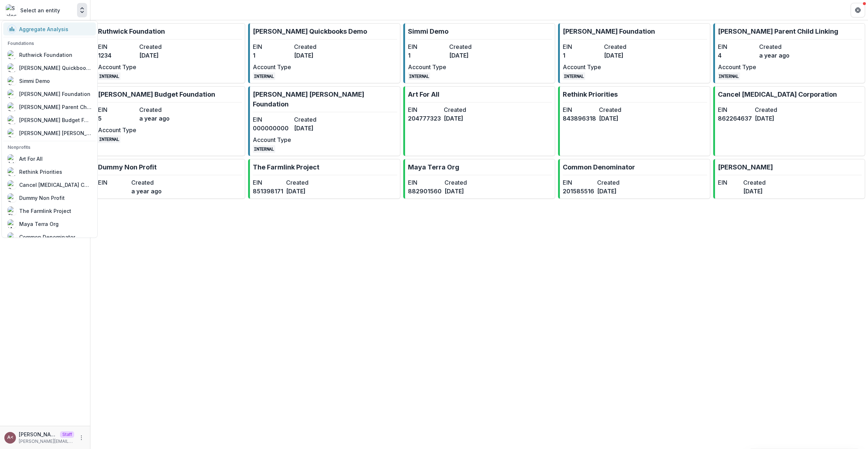 This screenshot has width=868, height=449. What do you see at coordinates (131, 31) in the screenshot?
I see `p: Ruthwick Foundation` at bounding box center [131, 31].